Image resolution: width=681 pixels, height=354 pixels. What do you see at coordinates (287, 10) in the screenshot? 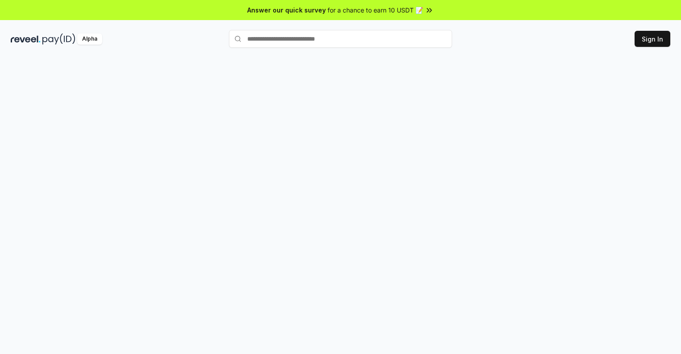
I see `span: Answer our quick survey` at bounding box center [287, 10].